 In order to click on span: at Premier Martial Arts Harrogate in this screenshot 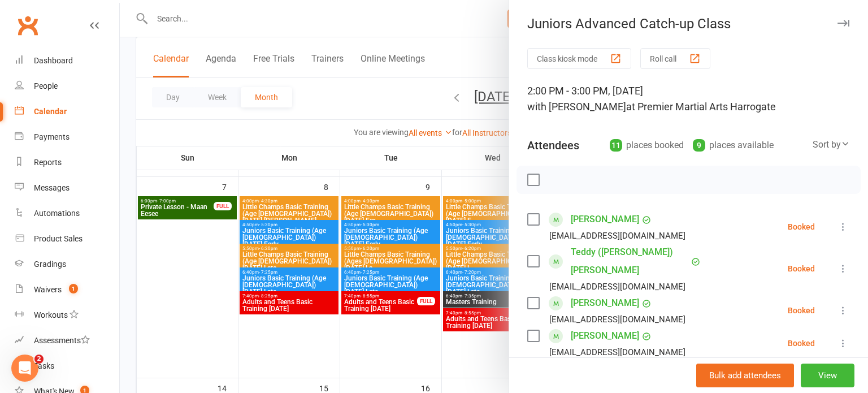, I will do `click(701, 107)`.